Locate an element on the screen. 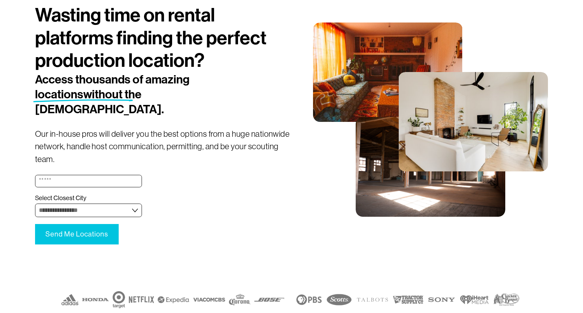 Image resolution: width=583 pixels, height=313 pixels. button: Send Me LocationsSend Me Locations is located at coordinates (77, 234).